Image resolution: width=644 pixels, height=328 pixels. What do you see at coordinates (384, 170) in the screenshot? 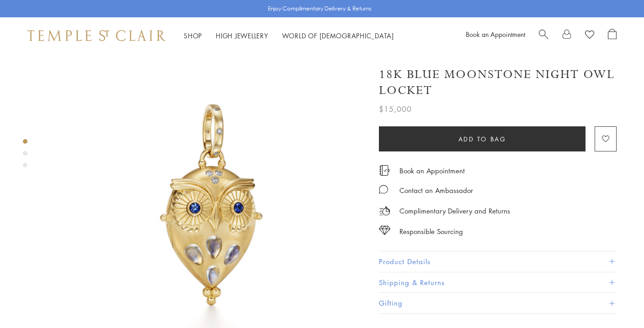
I see `img: icon_appointment.svg` at bounding box center [384, 170].